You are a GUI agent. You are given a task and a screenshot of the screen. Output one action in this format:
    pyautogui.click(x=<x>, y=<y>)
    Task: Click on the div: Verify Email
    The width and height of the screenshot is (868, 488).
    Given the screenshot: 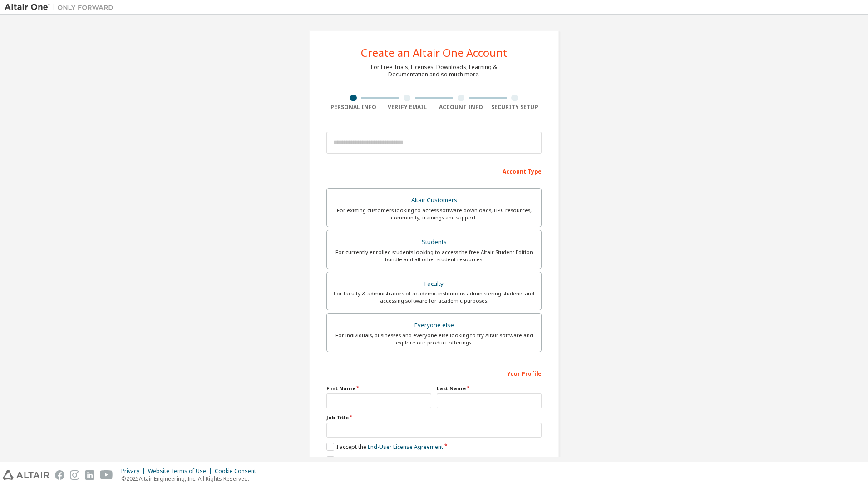 What is the action you would take?
    pyautogui.click(x=407, y=107)
    